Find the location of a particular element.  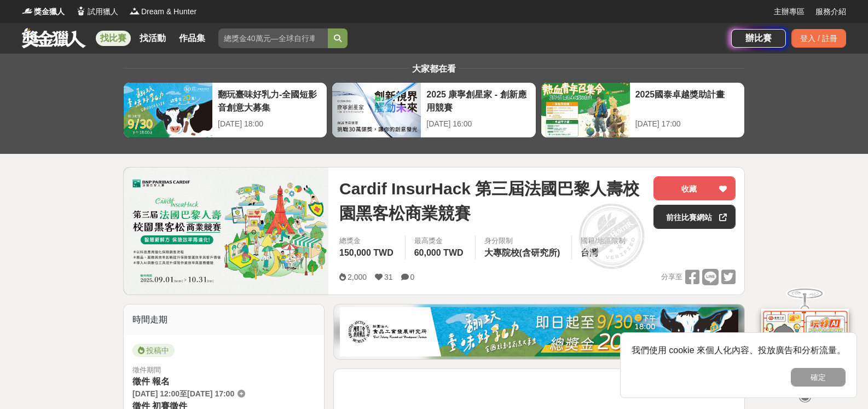

a: 找比賽 is located at coordinates (114, 38).